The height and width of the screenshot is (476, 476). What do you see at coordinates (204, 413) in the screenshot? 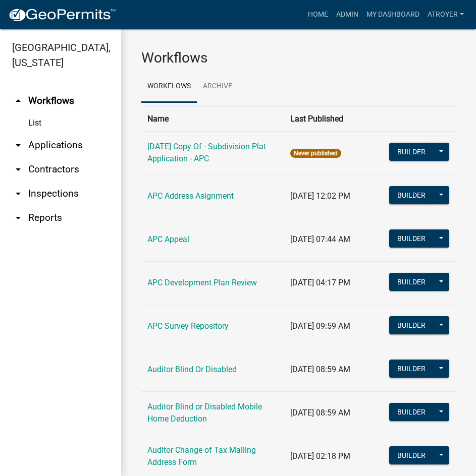
I see `a: Auditor Blind or Disabled Mobile Home Deduction` at bounding box center [204, 413].